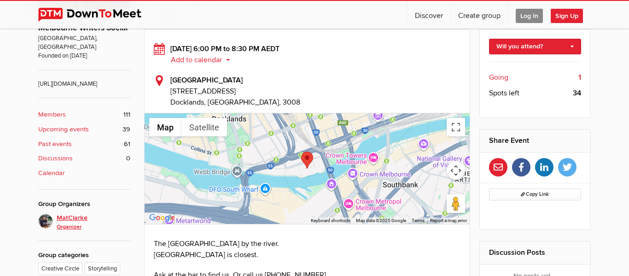 Image resolution: width=629 pixels, height=276 pixels. Describe the element at coordinates (570, 15) in the screenshot. I see `a: Sign Up` at that location.